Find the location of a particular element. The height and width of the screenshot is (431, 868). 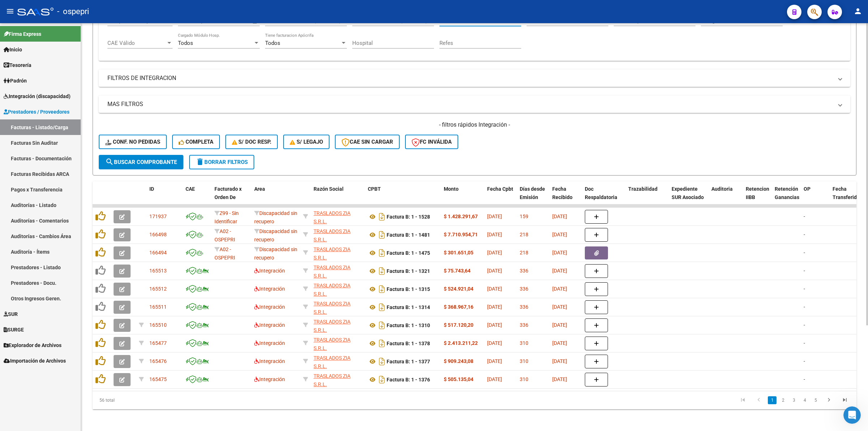

button: Selector de emoji is located at coordinates (14, 240).